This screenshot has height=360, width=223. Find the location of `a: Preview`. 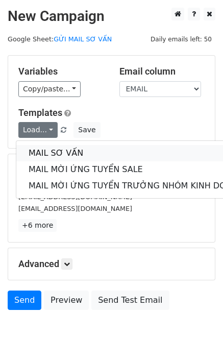

a: Preview is located at coordinates (66, 300).